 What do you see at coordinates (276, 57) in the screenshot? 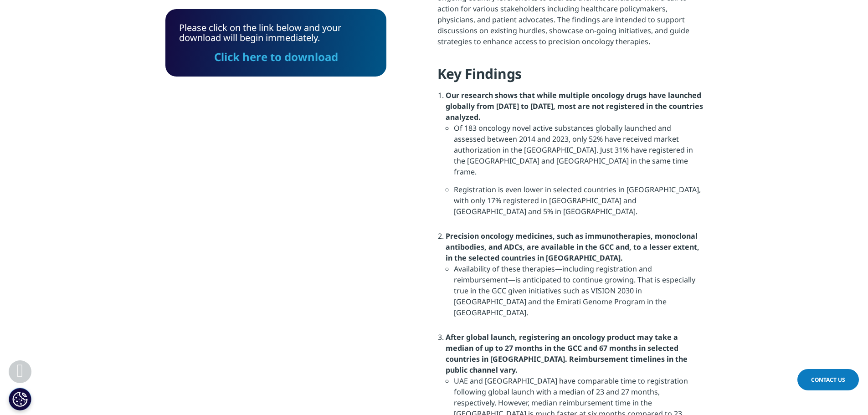
I see `a: Click here to download` at bounding box center [276, 57].